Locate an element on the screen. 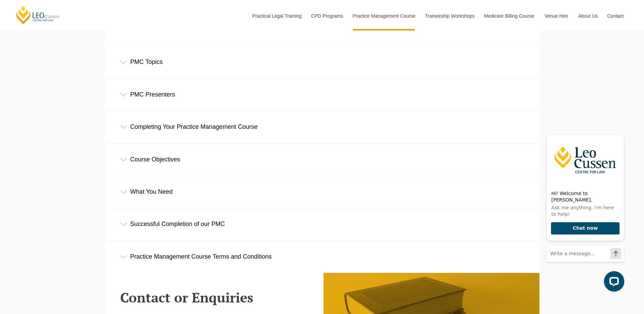 Image resolution: width=644 pixels, height=314 pixels. a: Contact is located at coordinates (615, 16).